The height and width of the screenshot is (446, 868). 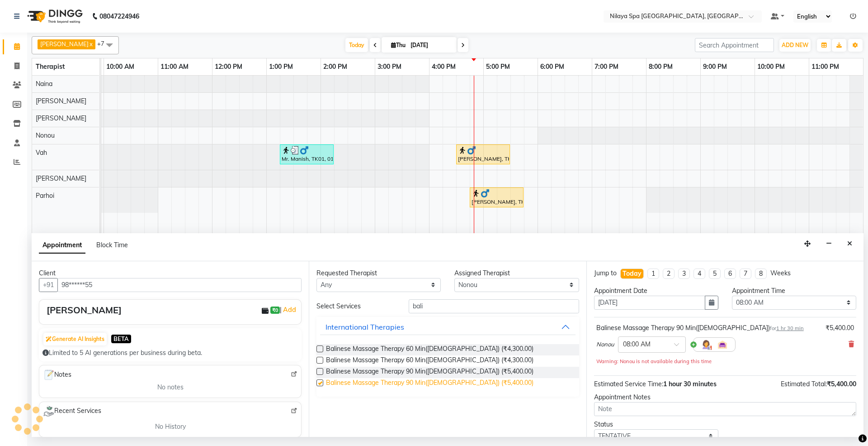 I want to click on span: +7, so click(x=104, y=44).